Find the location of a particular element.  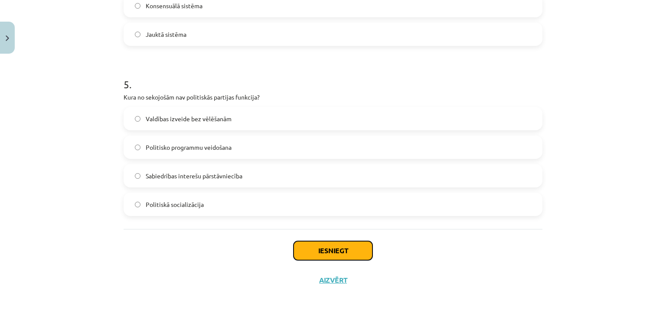

input: Politisko programmu veidošana is located at coordinates (137, 147).